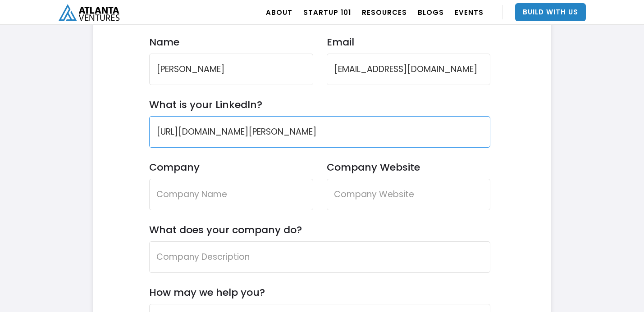 The height and width of the screenshot is (312, 644). What do you see at coordinates (231, 42) in the screenshot?
I see `label: Name` at bounding box center [231, 42].